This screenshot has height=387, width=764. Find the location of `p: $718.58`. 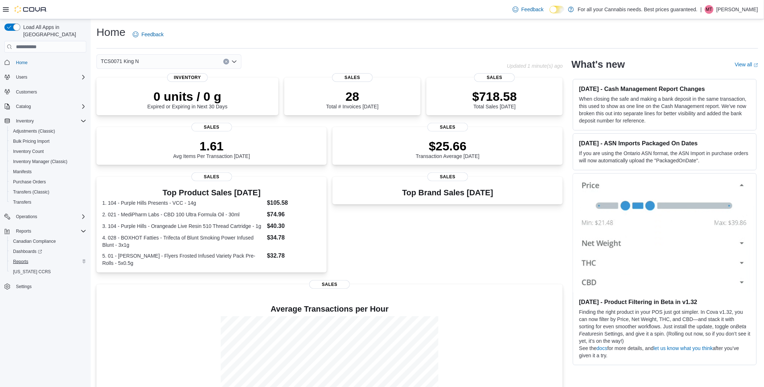

p: $718.58 is located at coordinates (494, 96).